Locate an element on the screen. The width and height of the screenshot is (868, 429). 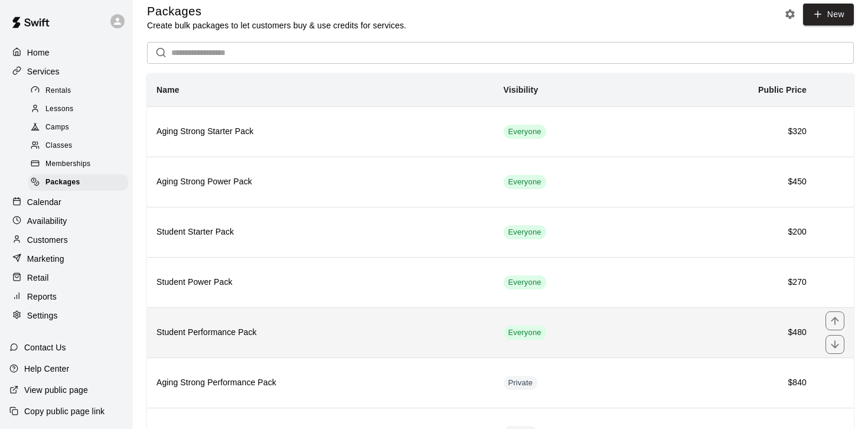
h6: $270 is located at coordinates (731, 283).